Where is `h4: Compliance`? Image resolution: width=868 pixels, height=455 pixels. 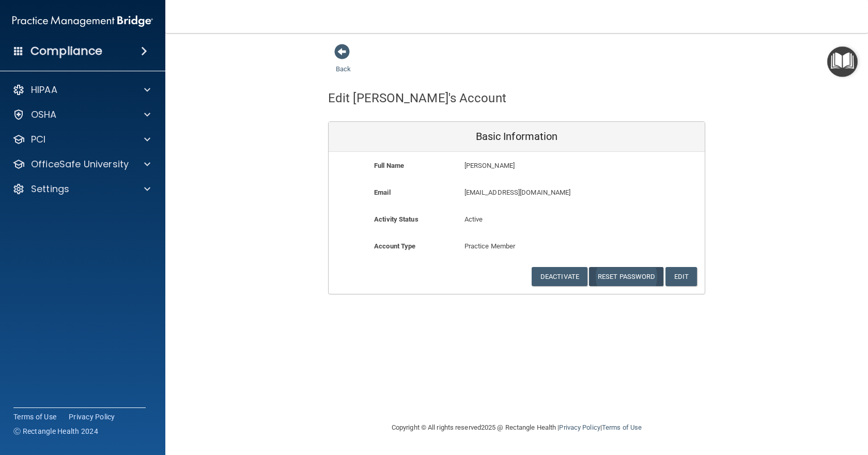
h4: Compliance is located at coordinates (66, 51).